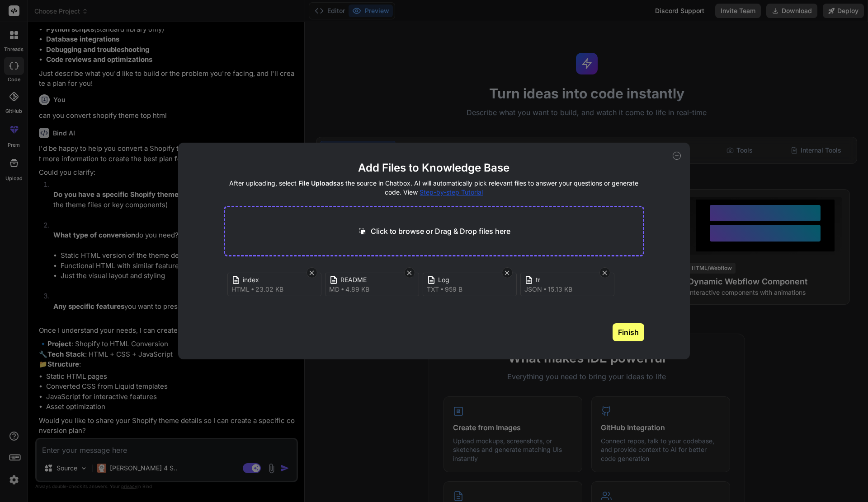 The height and width of the screenshot is (502, 868). Describe the element at coordinates (357, 290) in the screenshot. I see `span: 4.89 KB` at that location.